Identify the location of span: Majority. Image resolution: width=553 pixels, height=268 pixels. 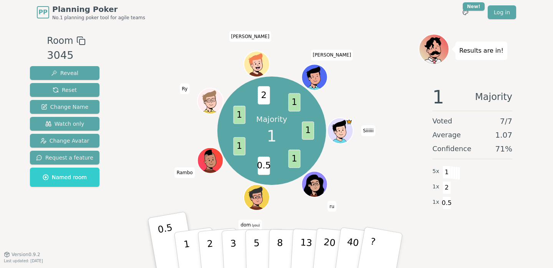
(493, 97).